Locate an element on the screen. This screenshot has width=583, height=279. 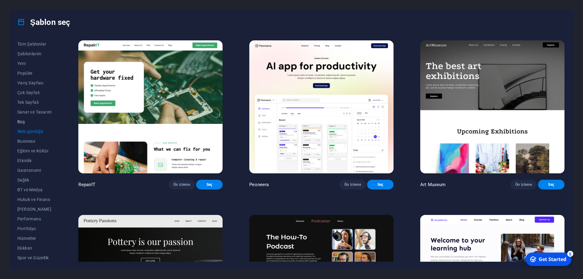
button: Etkinlik is located at coordinates (34, 161).